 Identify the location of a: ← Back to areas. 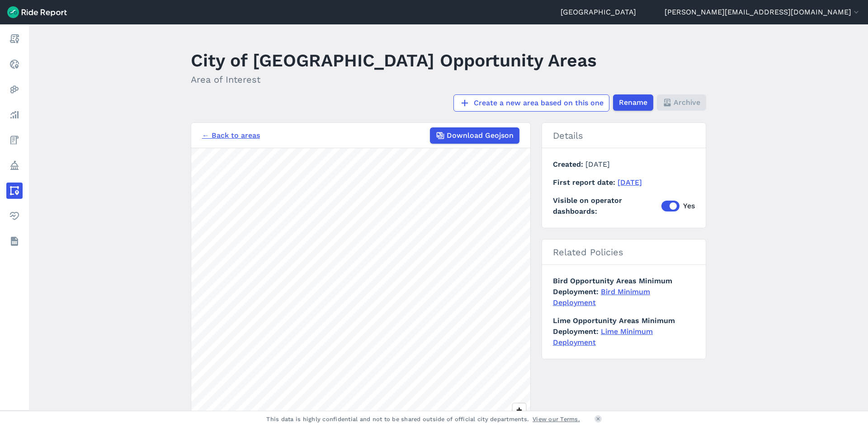
(231, 136).